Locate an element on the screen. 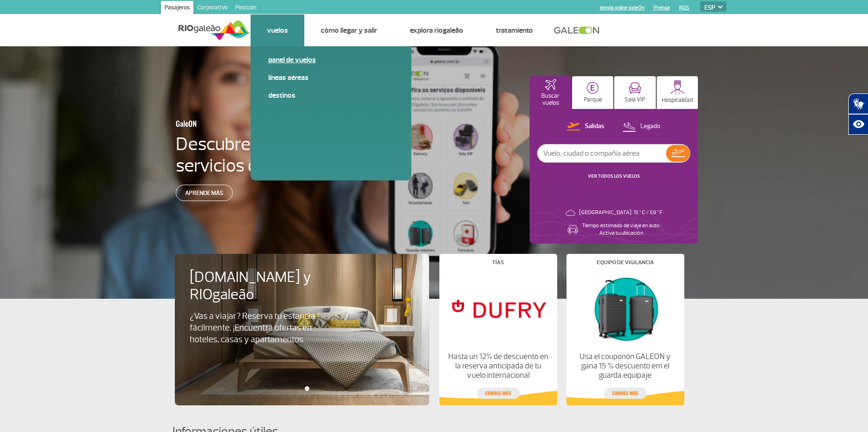 This screenshot has width=868, height=432. a: Corporativo is located at coordinates (213, 8).